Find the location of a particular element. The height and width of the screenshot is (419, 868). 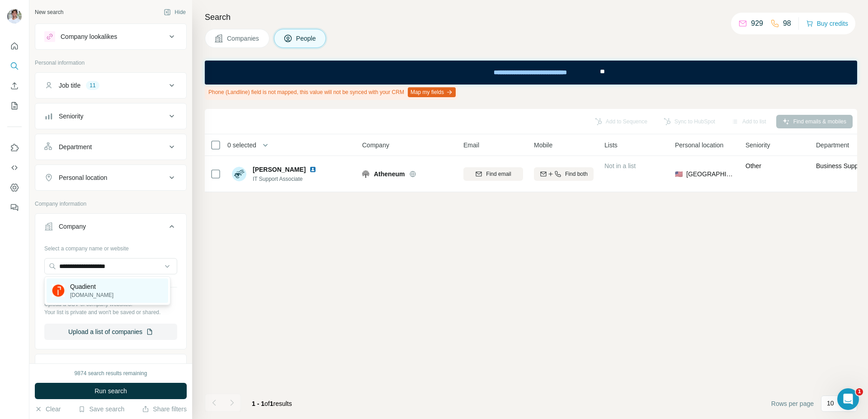

div: Watch our October Product update is located at coordinates (325, 12).